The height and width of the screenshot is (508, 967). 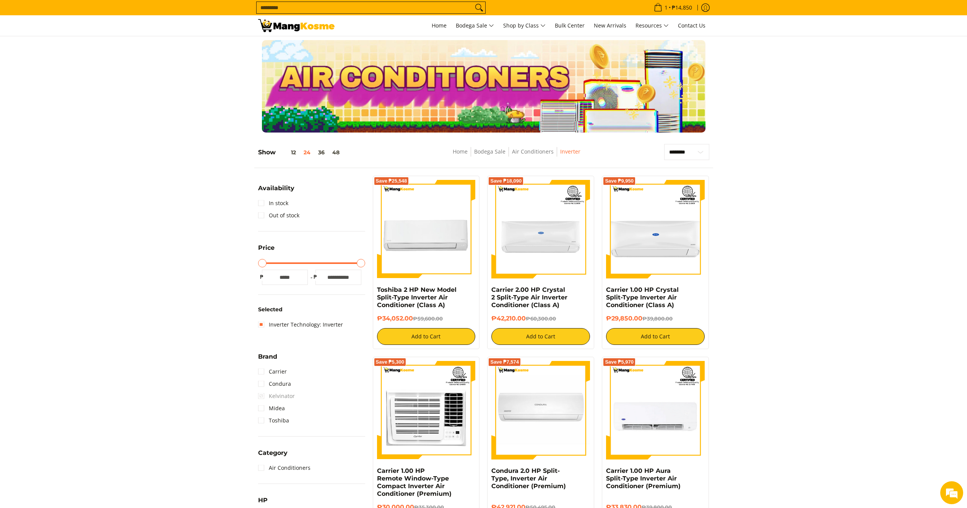 What do you see at coordinates (652, 26) in the screenshot?
I see `span: Resources` at bounding box center [652, 26].